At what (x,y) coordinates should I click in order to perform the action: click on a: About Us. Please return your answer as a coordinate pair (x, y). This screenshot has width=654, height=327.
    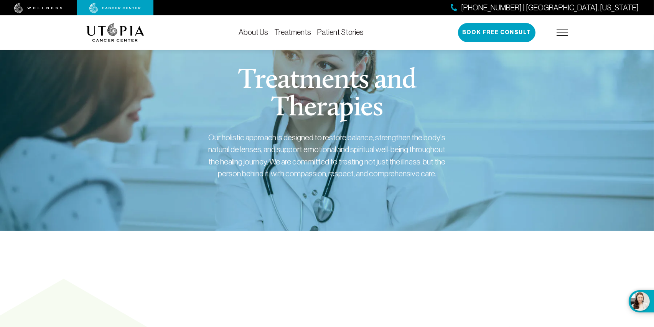
    Looking at the image, I should click on (253, 32).